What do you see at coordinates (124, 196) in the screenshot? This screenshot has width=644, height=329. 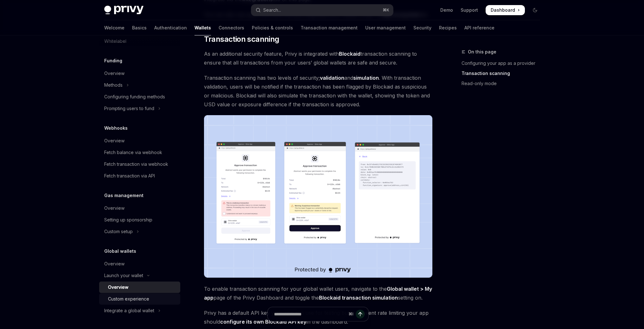 I see `h5: Gas management` at bounding box center [124, 196].